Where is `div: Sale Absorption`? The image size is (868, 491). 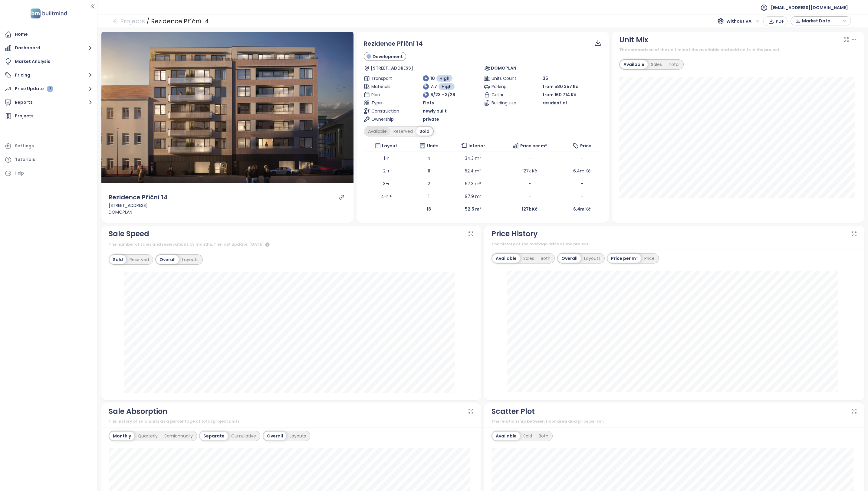 div: Sale Absorption is located at coordinates (138, 412).